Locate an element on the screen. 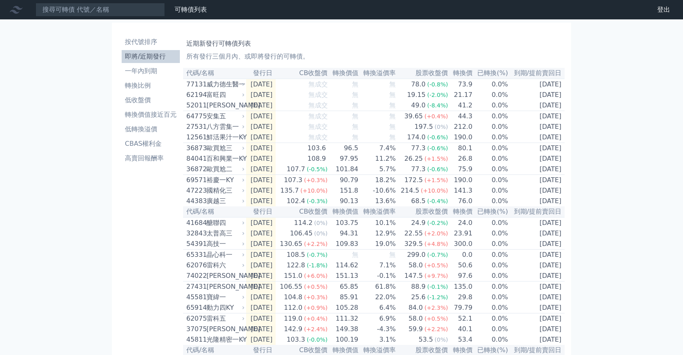 The image size is (683, 355). td: 11.2% is located at coordinates (377, 159).